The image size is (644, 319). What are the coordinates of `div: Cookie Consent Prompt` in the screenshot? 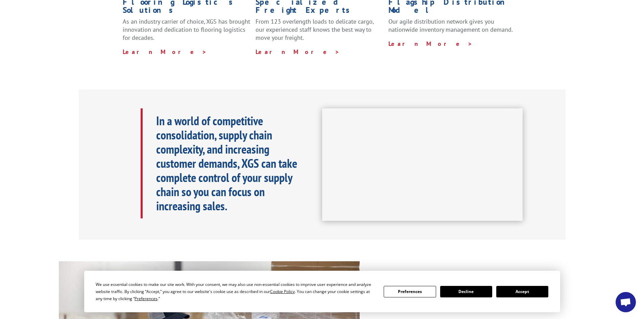 It's located at (322, 291).